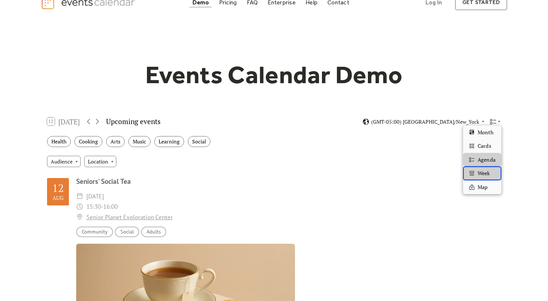  I want to click on div: Contact, so click(339, 2).